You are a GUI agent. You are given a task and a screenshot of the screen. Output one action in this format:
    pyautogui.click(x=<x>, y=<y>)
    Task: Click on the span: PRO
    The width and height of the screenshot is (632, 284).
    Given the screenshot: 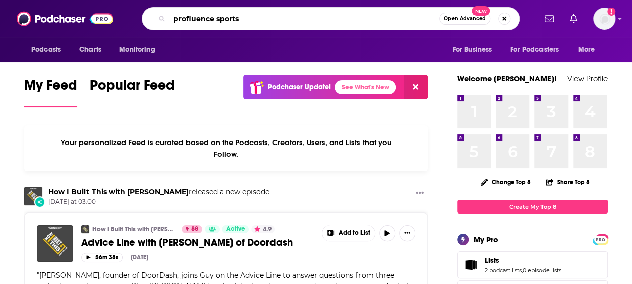 What is the action you would take?
    pyautogui.click(x=600, y=239)
    